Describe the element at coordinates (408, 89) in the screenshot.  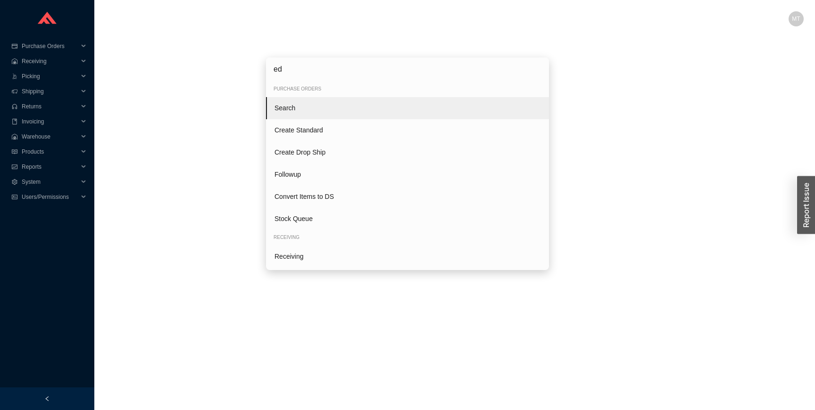
I see `div: Purchase Orders` at that location.